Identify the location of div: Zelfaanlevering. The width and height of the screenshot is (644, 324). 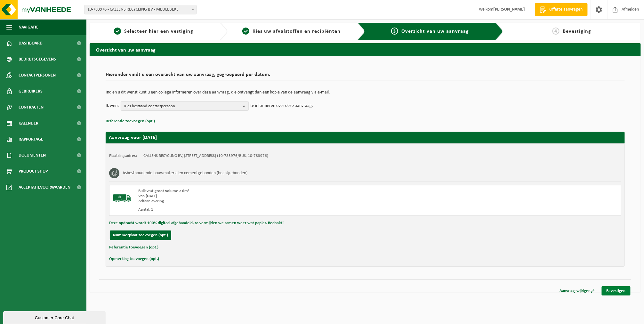
(265, 202).